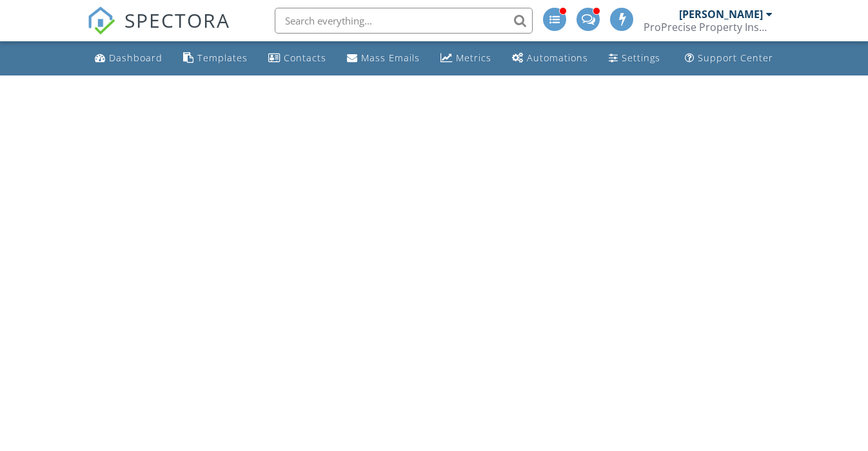 Image resolution: width=868 pixels, height=451 pixels. What do you see at coordinates (551, 58) in the screenshot?
I see `a: Automations (Advanced)` at bounding box center [551, 58].